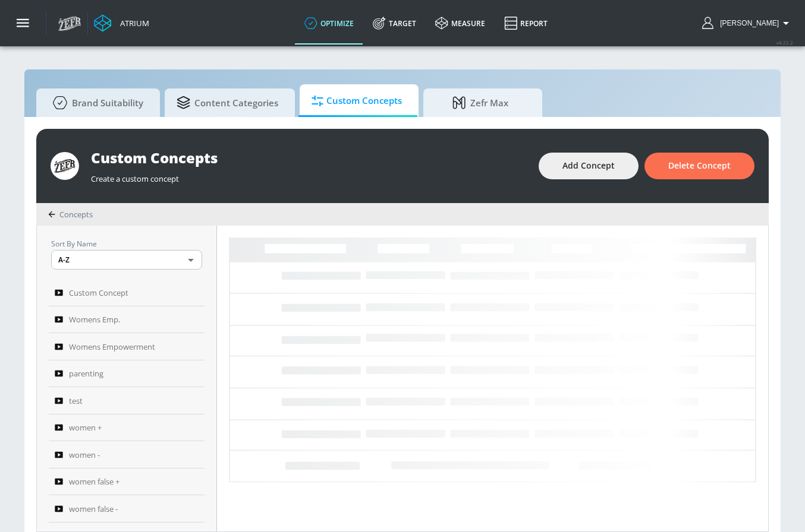 The height and width of the screenshot is (532, 805). What do you see at coordinates (132, 23) in the screenshot?
I see `div: Atrium` at bounding box center [132, 23].